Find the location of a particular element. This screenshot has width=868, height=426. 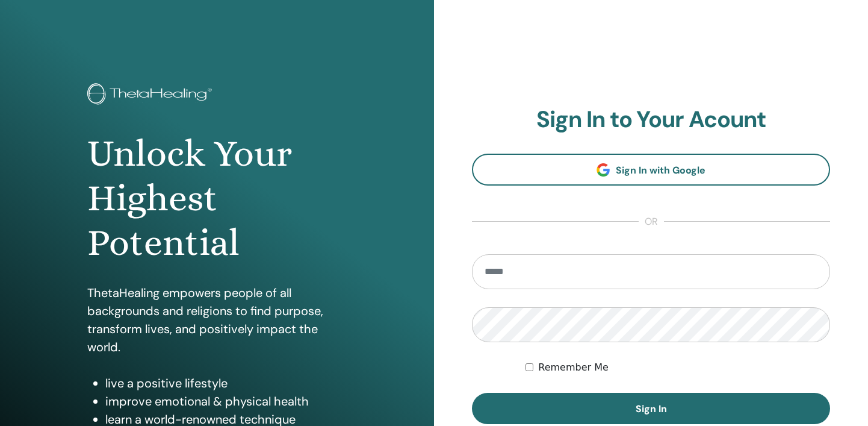

button: Sign In is located at coordinates (651, 409).